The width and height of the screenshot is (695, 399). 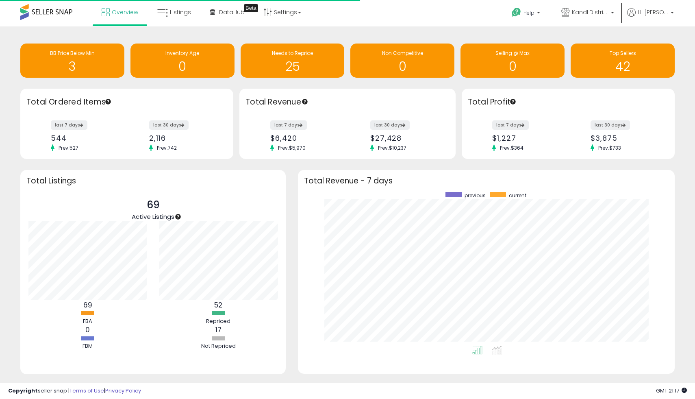 What do you see at coordinates (513, 53) in the screenshot?
I see `span: Selling @ Max` at bounding box center [513, 53].